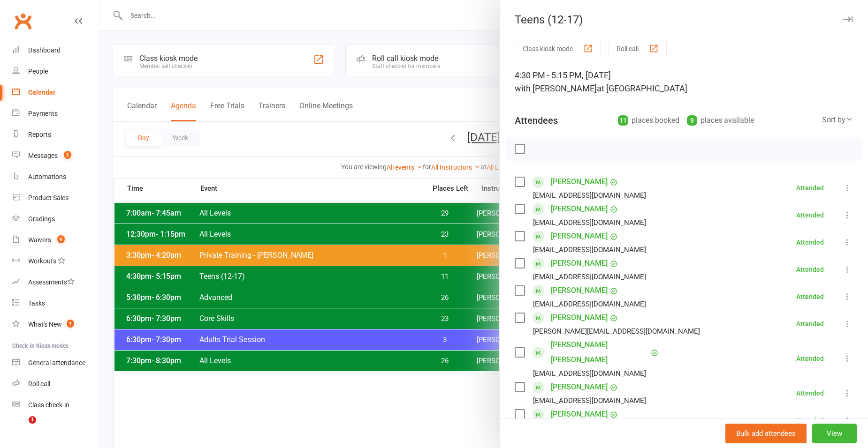 The image size is (868, 448). What do you see at coordinates (43, 114) in the screenshot?
I see `div: Payments` at bounding box center [43, 114].